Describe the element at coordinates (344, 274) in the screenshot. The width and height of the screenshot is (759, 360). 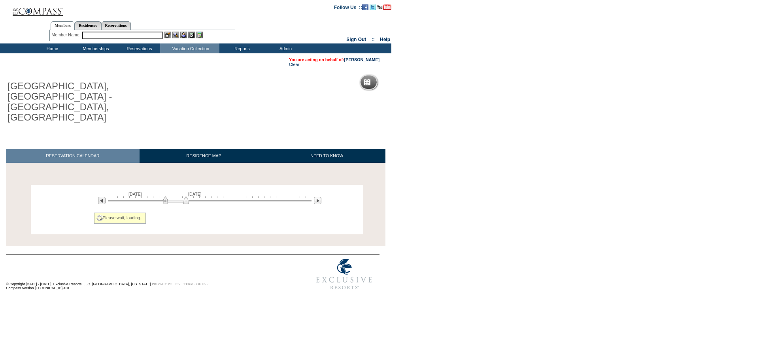
I see `img: Exclusive Resorts` at that location.